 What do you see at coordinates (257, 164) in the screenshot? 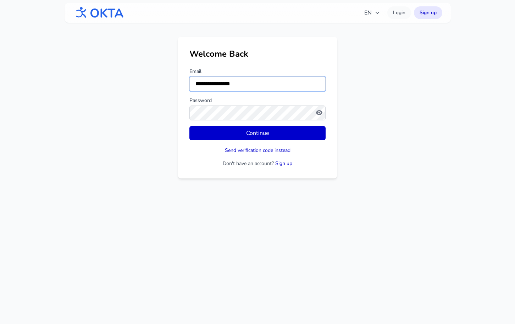
I see `p: Don't have an account?` at bounding box center [257, 164].